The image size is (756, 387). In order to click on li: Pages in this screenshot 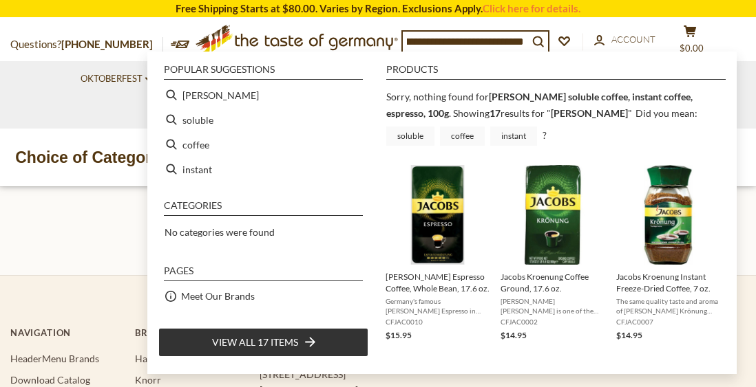, I will do `click(263, 274)`.